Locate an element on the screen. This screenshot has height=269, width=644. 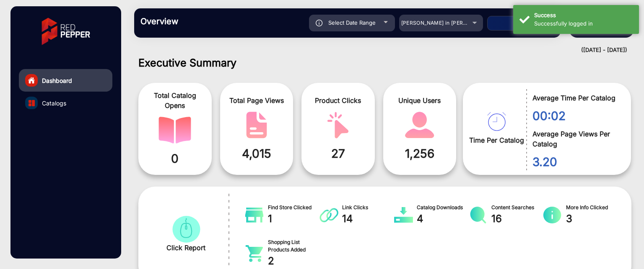
span: Content Searches is located at coordinates (518, 208).